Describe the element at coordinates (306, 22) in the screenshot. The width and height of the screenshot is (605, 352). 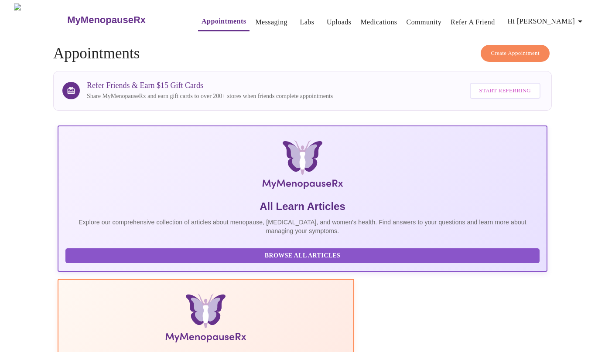
I see `a: Labs` at that location.